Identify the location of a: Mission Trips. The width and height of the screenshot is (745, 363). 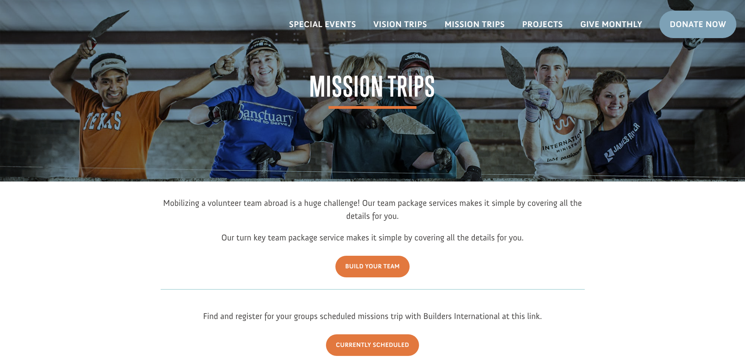
(475, 24).